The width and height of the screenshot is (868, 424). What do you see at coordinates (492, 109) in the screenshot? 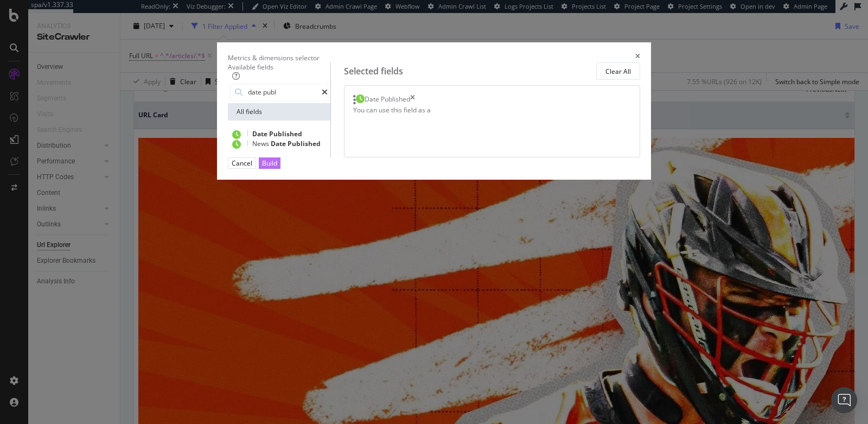
I see `div: You can use this field as a` at bounding box center [492, 109].